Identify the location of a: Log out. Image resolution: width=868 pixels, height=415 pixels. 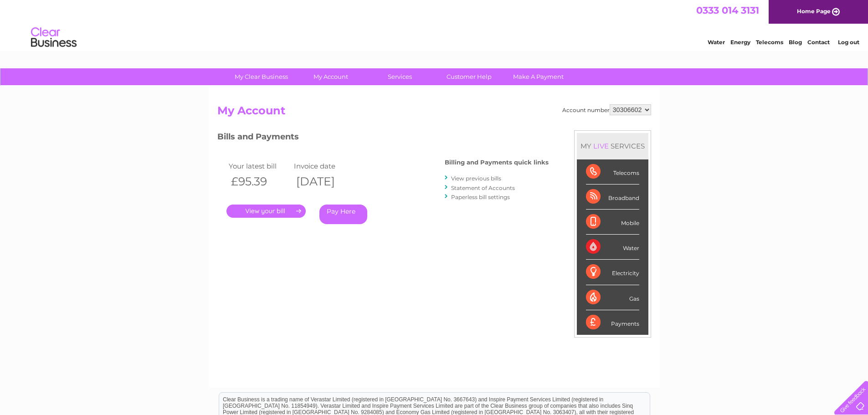
(849, 42).